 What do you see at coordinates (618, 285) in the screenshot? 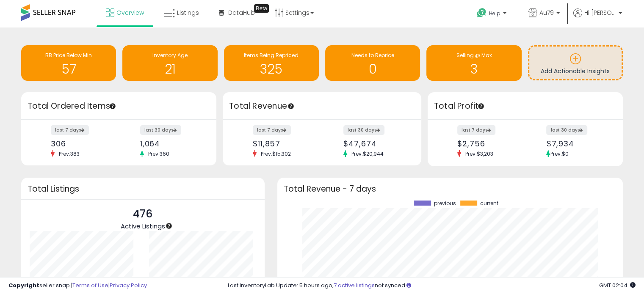
I see `span: 2025-10-13 02:04 GMT` at bounding box center [618, 285].